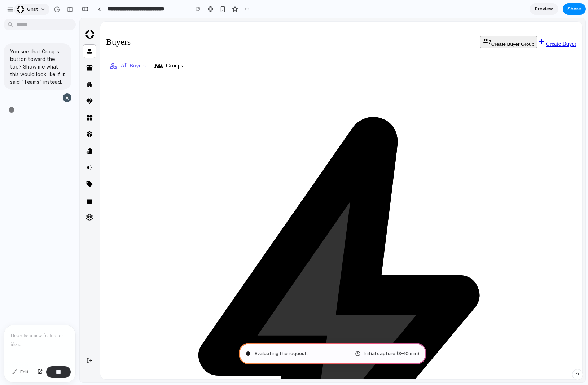 The width and height of the screenshot is (588, 385). I want to click on a: Preview, so click(544, 9).